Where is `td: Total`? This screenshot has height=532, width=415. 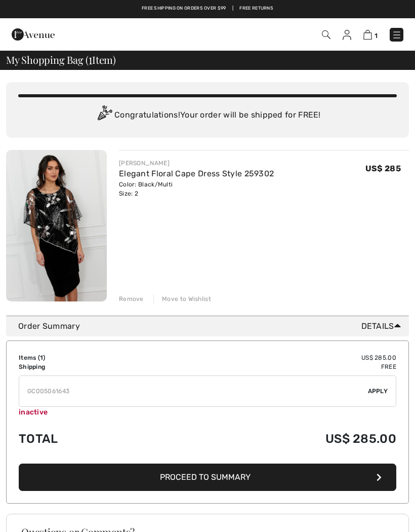 td: Total is located at coordinates (86, 439).